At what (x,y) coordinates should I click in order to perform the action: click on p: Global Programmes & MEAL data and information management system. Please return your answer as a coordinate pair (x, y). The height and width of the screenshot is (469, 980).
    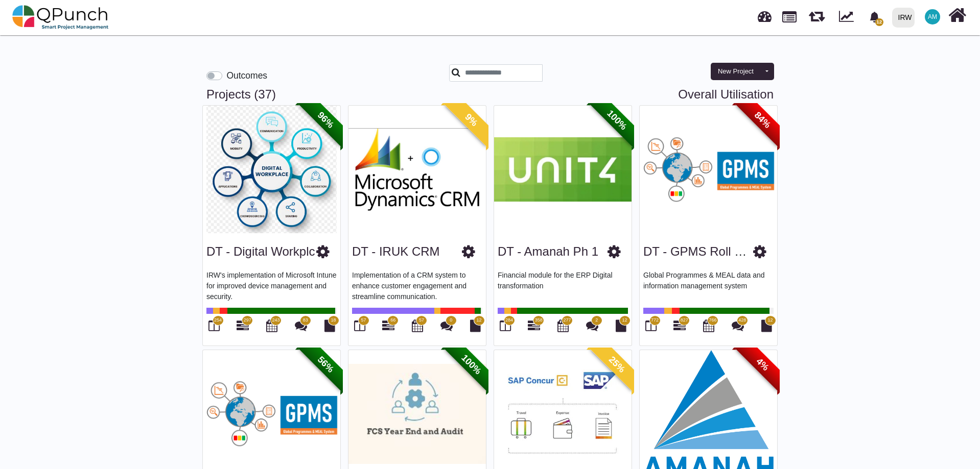
    Looking at the image, I should click on (708, 285).